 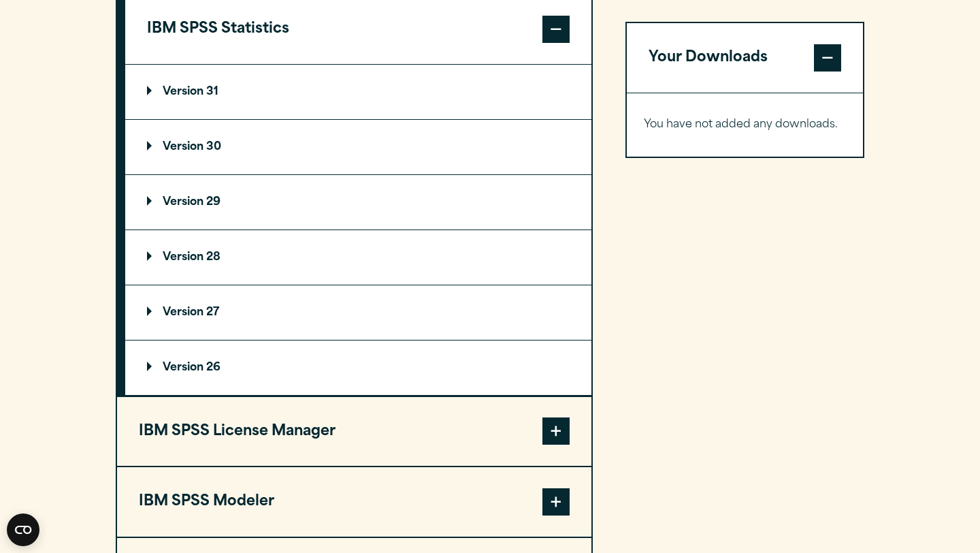 What do you see at coordinates (358, 92) in the screenshot?
I see `summary: Version 31` at bounding box center [358, 92].